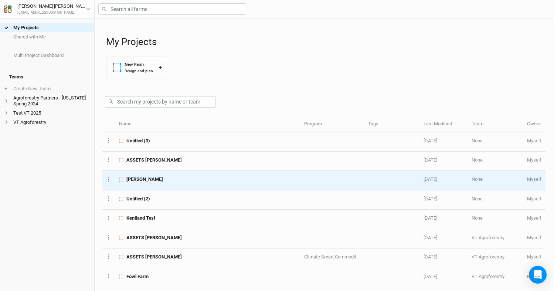 Image resolution: width=554 pixels, height=291 pixels. I want to click on span: Apr 4, 2025 9:47 AM, so click(430, 237).